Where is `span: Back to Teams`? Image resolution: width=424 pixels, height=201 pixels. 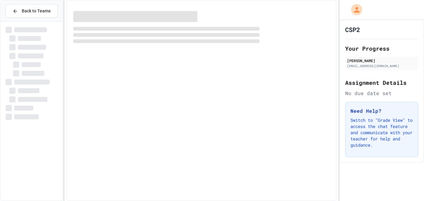
span: Back to Teams is located at coordinates (36, 11).